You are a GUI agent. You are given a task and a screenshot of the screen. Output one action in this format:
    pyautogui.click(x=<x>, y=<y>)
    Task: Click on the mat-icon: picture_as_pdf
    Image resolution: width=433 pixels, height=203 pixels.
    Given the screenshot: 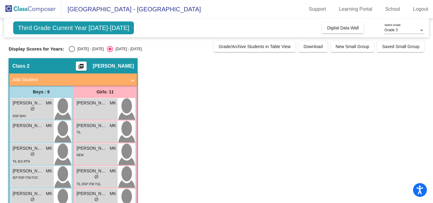 What is the action you would take?
    pyautogui.click(x=81, y=68)
    